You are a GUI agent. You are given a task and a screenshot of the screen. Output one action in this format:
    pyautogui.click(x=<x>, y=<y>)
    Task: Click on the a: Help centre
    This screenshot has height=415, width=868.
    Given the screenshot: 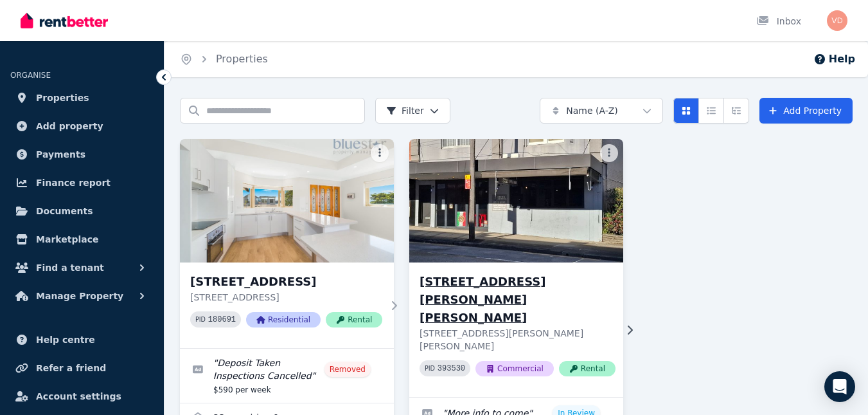 What is the action you would take?
    pyautogui.click(x=81, y=339)
    